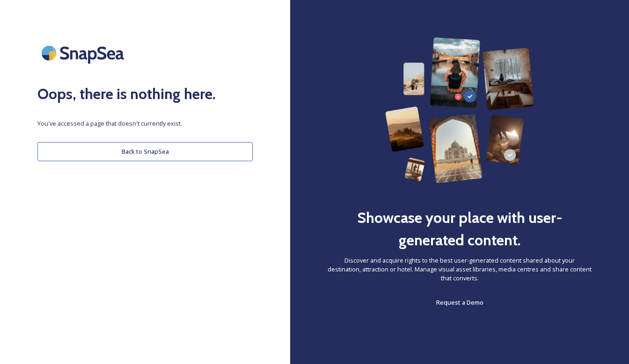 The height and width of the screenshot is (364, 629). What do you see at coordinates (145, 124) in the screenshot?
I see `span: You've accessed a page that doesn't currently exist.` at bounding box center [145, 124].